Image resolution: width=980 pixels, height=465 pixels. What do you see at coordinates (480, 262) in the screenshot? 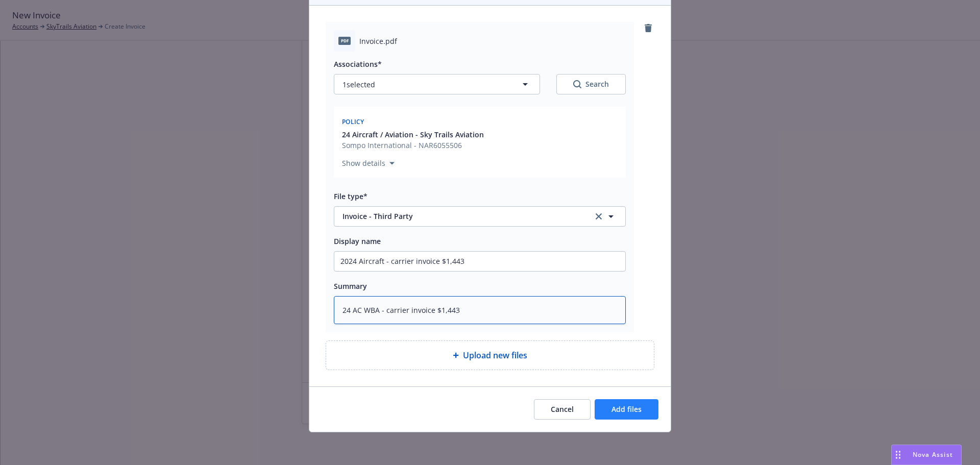
I see `input: Add display name here...` at bounding box center [480, 262].